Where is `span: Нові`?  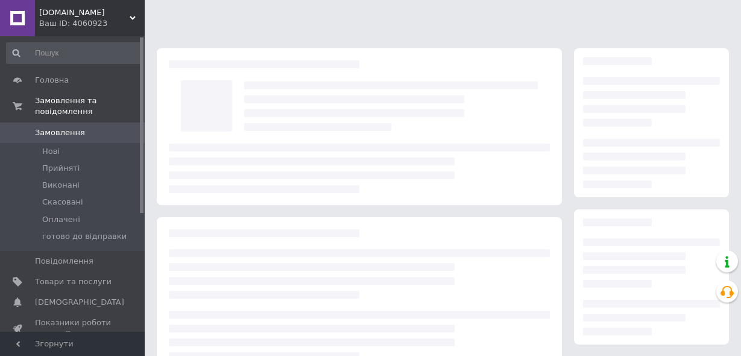 span: Нові is located at coordinates (51, 151).